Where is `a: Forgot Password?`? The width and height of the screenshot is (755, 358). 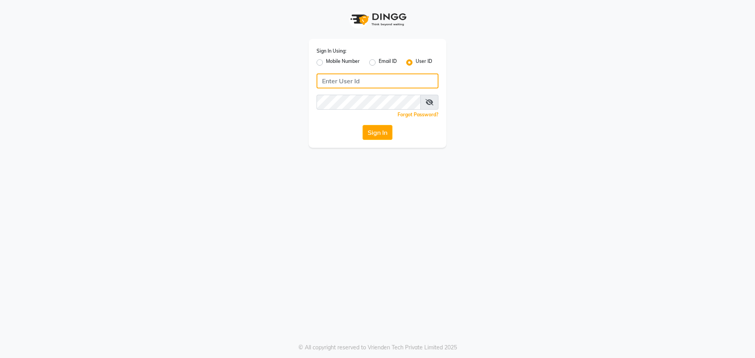
a: Forgot Password? is located at coordinates (418, 114).